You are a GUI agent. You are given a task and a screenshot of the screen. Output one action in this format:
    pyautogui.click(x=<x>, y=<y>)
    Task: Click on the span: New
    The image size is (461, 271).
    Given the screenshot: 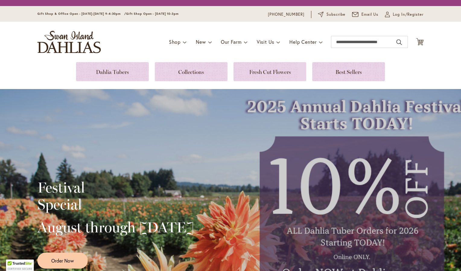 What is the action you would take?
    pyautogui.click(x=201, y=42)
    